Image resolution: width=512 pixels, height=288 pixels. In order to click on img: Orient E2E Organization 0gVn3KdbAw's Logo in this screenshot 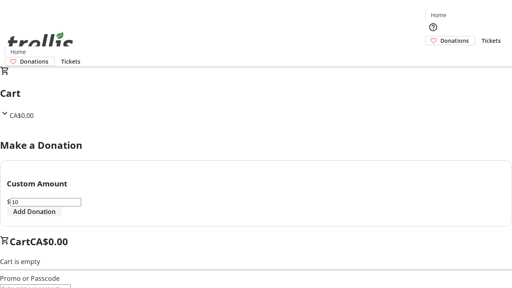, I will do `click(40, 43)`.